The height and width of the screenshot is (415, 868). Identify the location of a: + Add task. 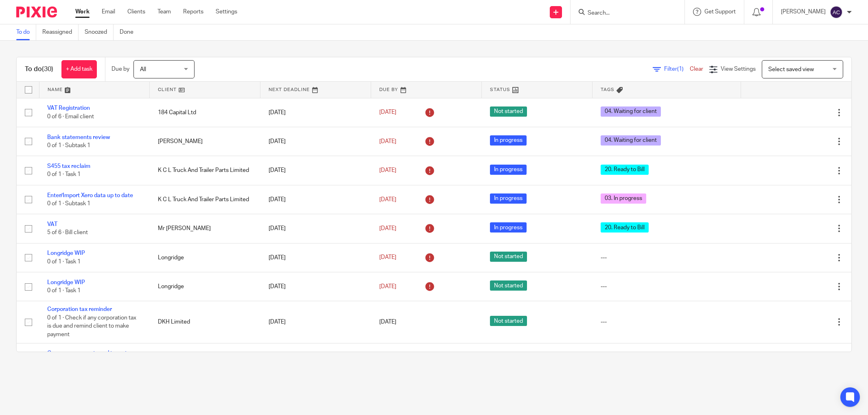
(79, 69).